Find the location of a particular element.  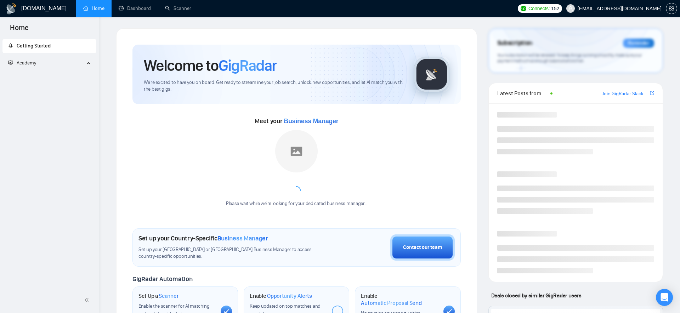

span: Your subscription will be renewed. To keep things running smoothly, make sure your payment method... is located at coordinates (569, 58).